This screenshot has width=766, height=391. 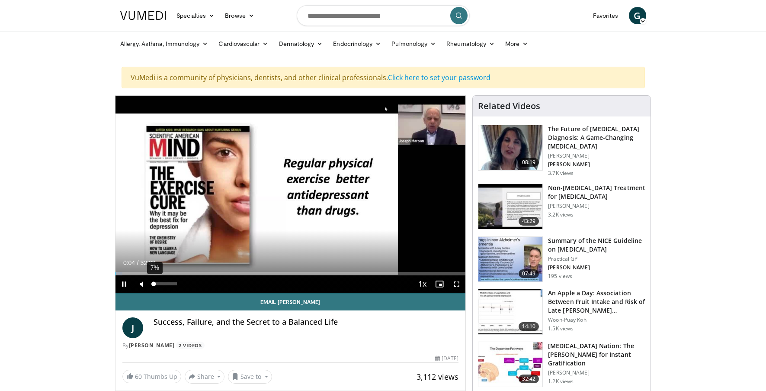 What do you see at coordinates (205, 377) in the screenshot?
I see `button: Share` at bounding box center [205, 377].